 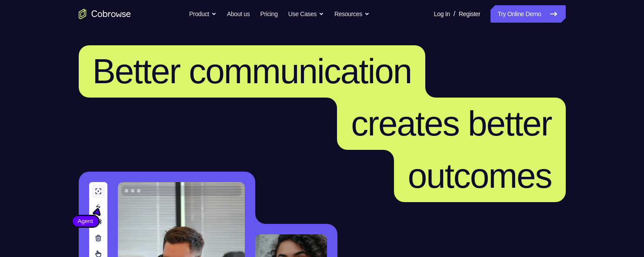 I want to click on a: Try Online Demo, so click(x=528, y=14).